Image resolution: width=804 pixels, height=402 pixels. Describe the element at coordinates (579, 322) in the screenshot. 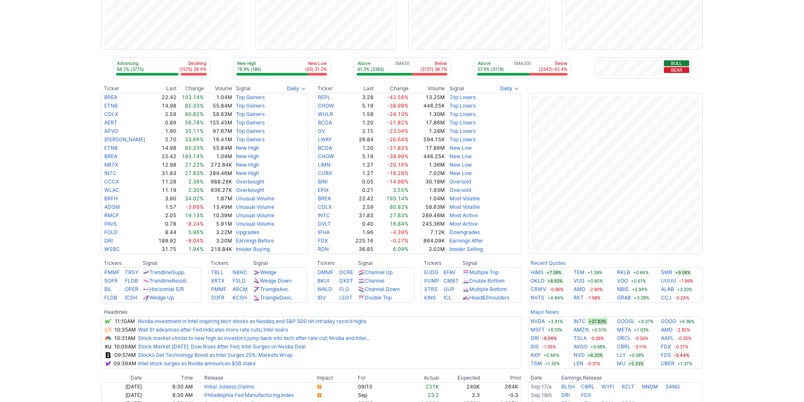

I see `a: INTC` at that location.